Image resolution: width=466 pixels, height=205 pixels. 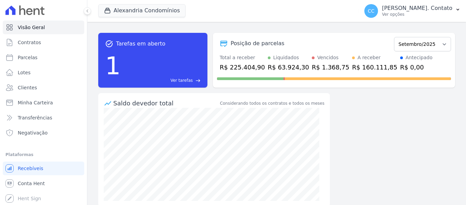 What do you see at coordinates (375, 67) in the screenshot?
I see `div: R$ 160.111,85` at bounding box center [375, 67].